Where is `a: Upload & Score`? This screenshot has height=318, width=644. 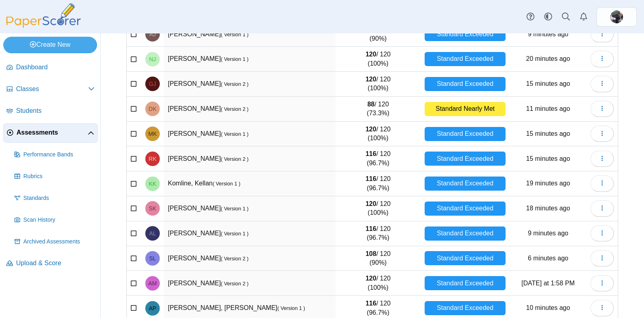
a: Upload & Score is located at coordinates (50, 263).